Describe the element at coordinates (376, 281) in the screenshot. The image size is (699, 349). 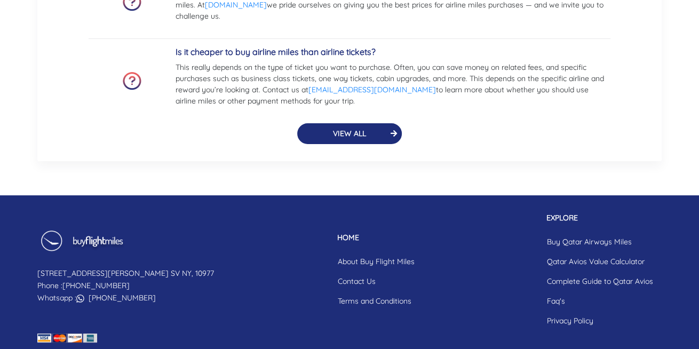
I see `a: Contact Us` at that location.